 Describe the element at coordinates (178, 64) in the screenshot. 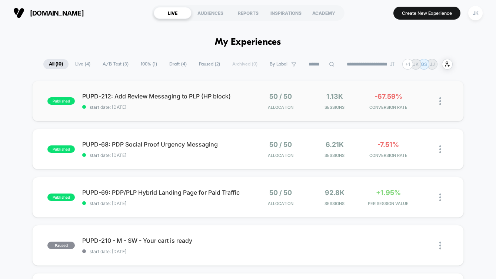

I see `span: Draft ( 4 )` at that location.